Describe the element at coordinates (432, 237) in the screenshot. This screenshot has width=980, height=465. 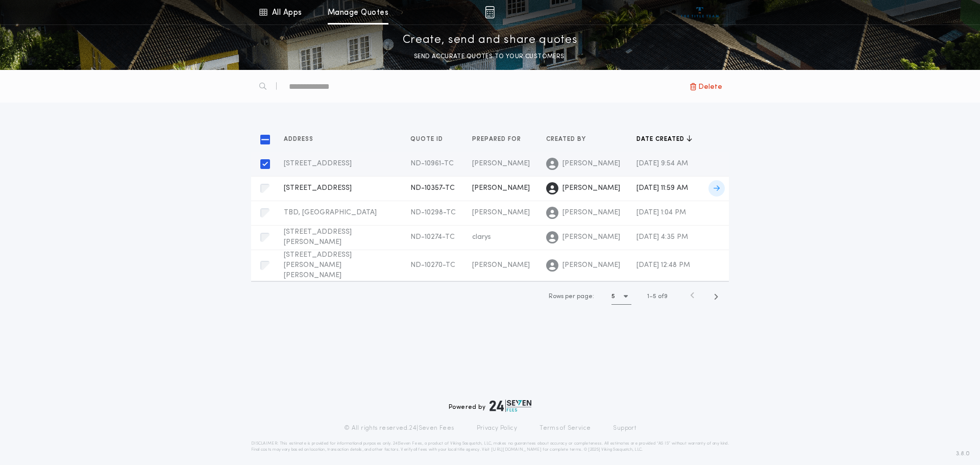
I see `span: ND-10274-TC` at that location.